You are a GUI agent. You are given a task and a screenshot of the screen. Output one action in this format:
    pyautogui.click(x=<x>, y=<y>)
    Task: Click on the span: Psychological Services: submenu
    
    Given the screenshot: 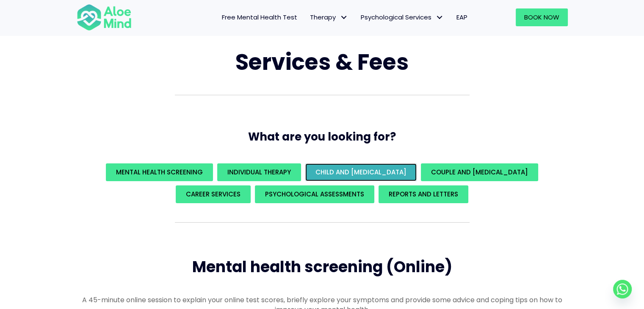 What is the action you would take?
    pyautogui.click(x=440, y=17)
    